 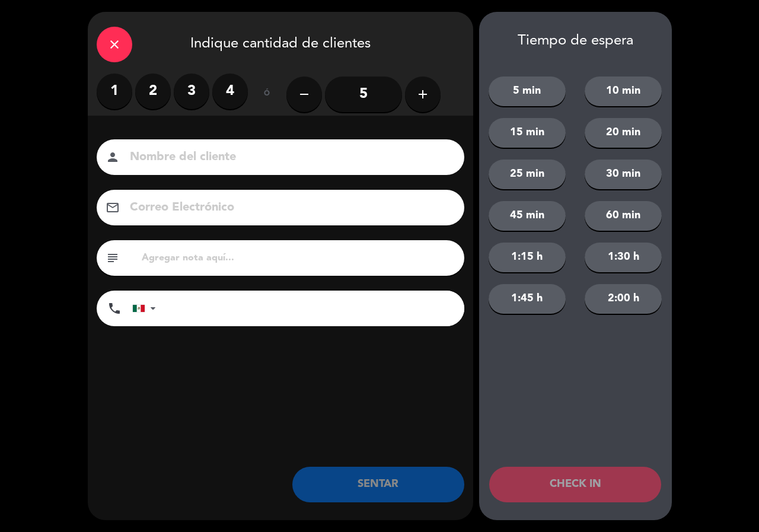 What do you see at coordinates (289, 158) in the screenshot?
I see `input: Nombre del cliente` at bounding box center [289, 158].